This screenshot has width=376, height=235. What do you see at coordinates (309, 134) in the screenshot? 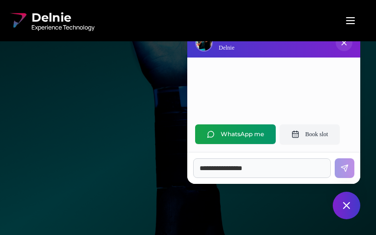
I see `button: Book slot` at bounding box center [309, 134].